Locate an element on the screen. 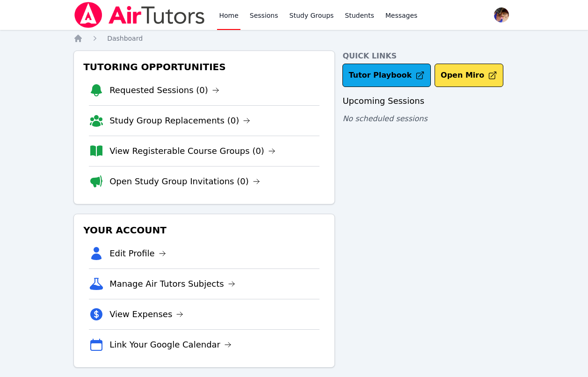 The image size is (588, 377). span: Dashboard is located at coordinates (125, 39).